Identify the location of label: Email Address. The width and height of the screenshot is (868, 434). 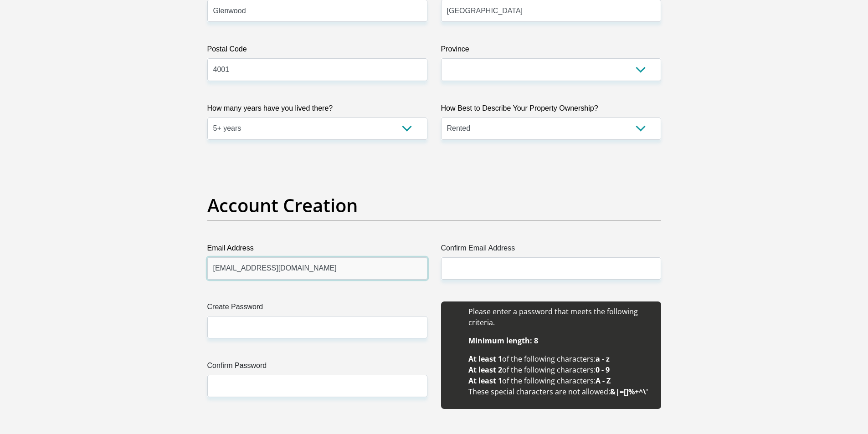
(317, 250).